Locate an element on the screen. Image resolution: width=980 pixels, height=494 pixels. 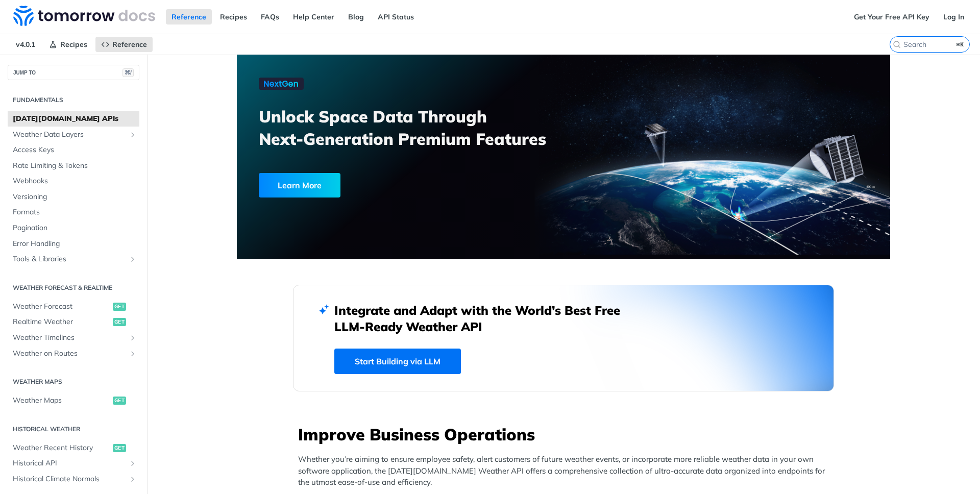
span: Tools & Libraries is located at coordinates (69, 260).